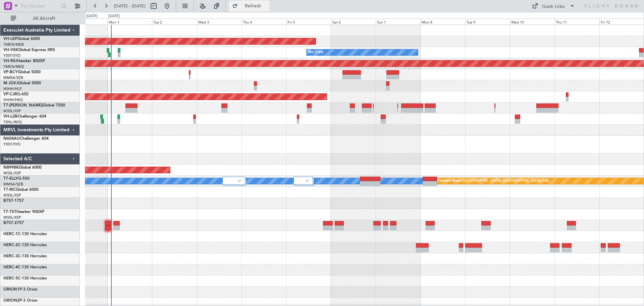 The width and height of the screenshot is (644, 306). Describe the element at coordinates (40, 6) in the screenshot. I see `input: Trip Number` at that location.